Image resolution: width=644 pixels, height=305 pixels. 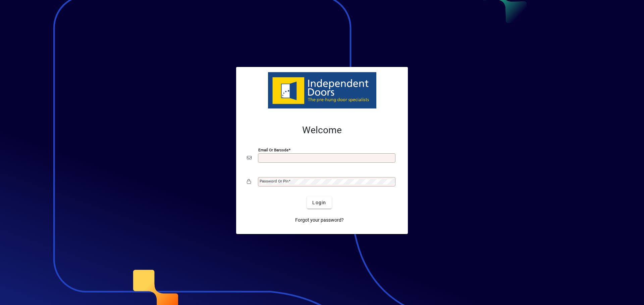 I want to click on h2: Welcome, so click(x=322, y=131).